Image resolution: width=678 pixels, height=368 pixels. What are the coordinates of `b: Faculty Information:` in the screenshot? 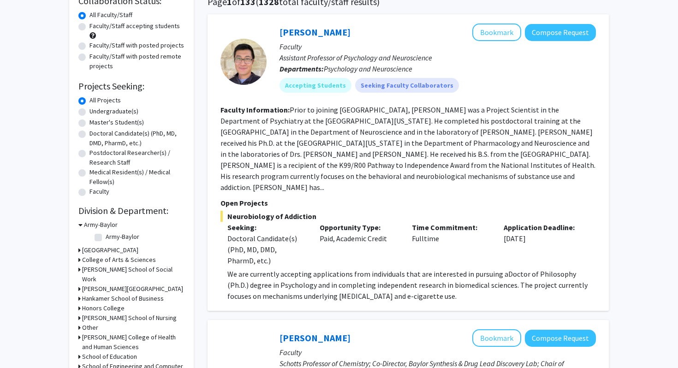 It's located at (255, 110).